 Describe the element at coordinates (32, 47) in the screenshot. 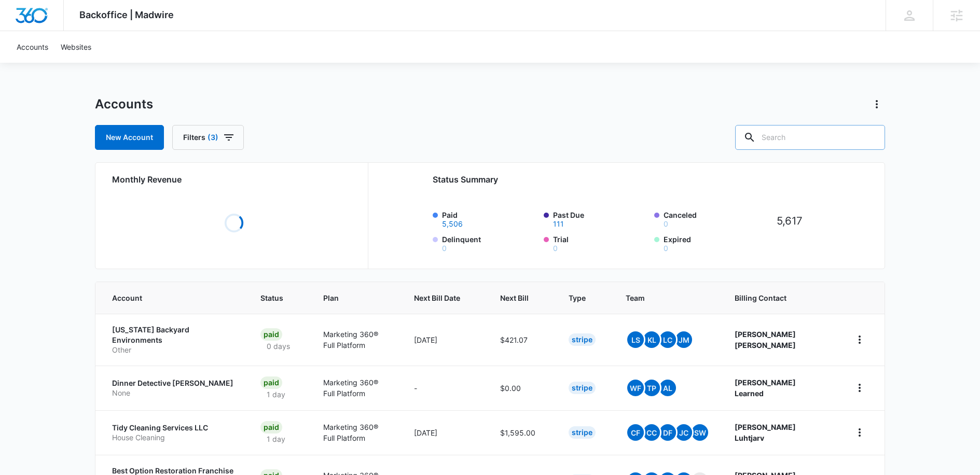

I see `a: Accounts` at that location.